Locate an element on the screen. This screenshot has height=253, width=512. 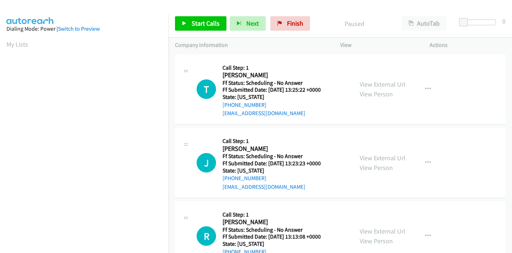
h1: T is located at coordinates (206, 89).